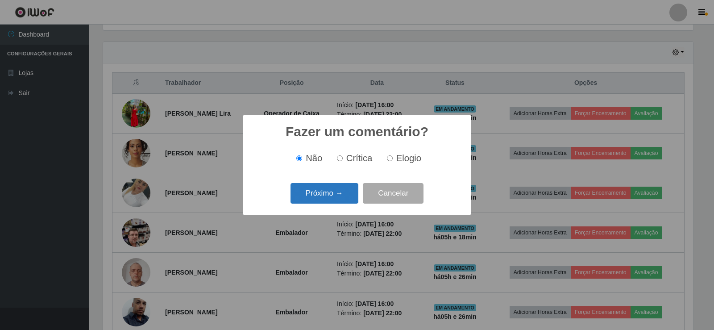 The image size is (714, 330). Describe the element at coordinates (324, 193) in the screenshot. I see `button: Próximo →` at that location.